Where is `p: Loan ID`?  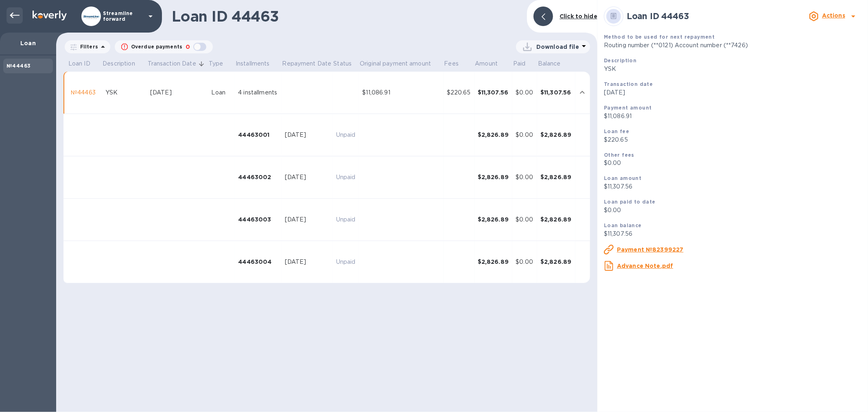 p: Loan ID is located at coordinates (79, 63).